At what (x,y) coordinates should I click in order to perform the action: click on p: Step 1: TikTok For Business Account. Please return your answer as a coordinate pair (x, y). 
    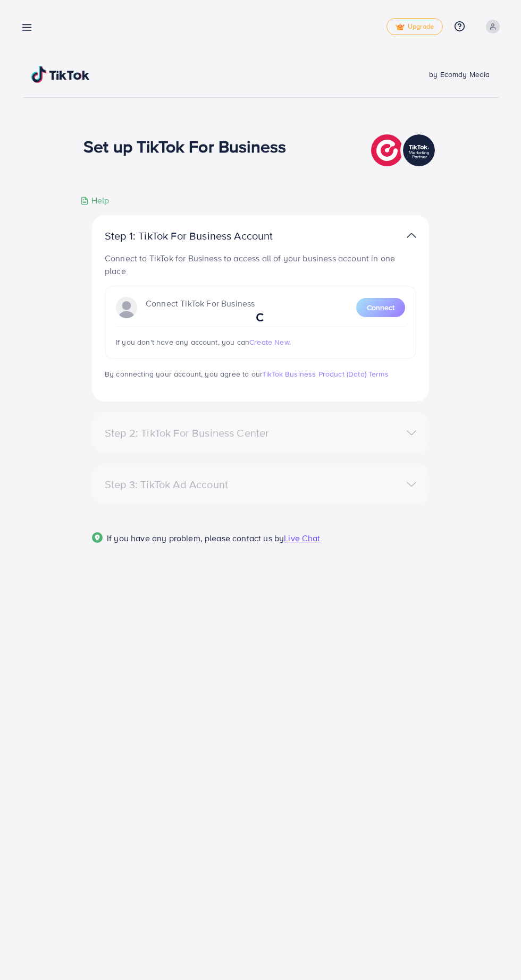
    Looking at the image, I should click on (206, 235).